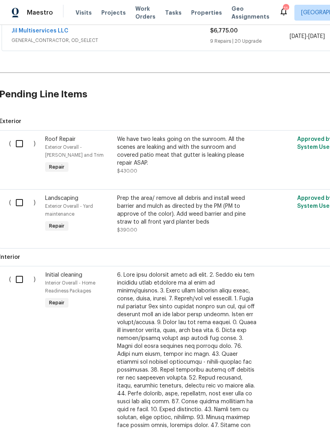 The image size is (330, 429). What do you see at coordinates (84, 13) in the screenshot?
I see `span: Visits` at bounding box center [84, 13].